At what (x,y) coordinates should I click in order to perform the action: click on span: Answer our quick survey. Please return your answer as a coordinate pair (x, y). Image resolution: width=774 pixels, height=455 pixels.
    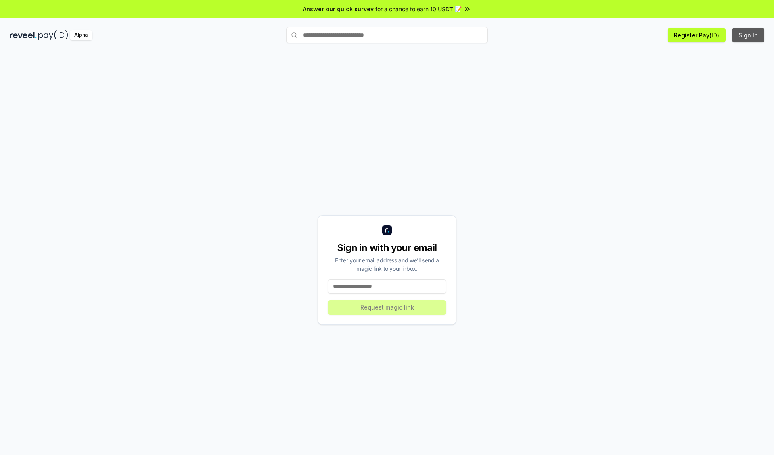
    Looking at the image, I should click on (338, 9).